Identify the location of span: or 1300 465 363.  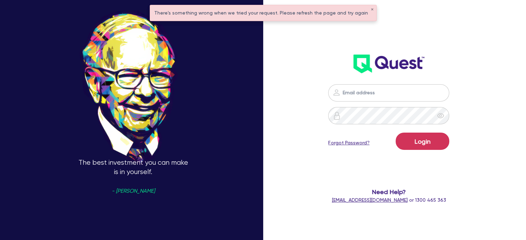
(389, 200).